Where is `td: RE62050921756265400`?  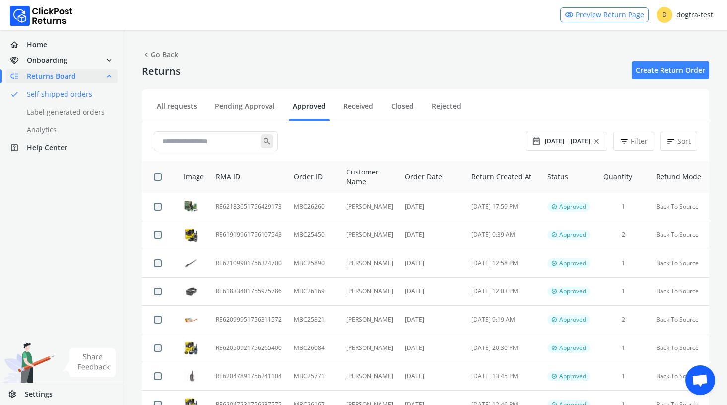 td: RE62050921756265400 is located at coordinates (249, 348).